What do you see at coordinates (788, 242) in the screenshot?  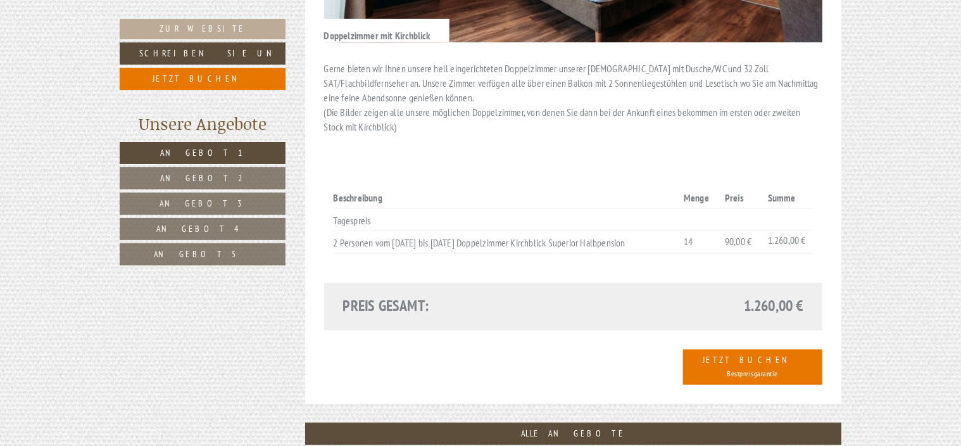 I see `td: 1.260,00 €` at bounding box center [788, 242].